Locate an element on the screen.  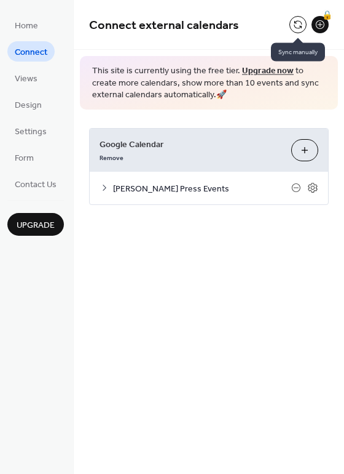
span: Connect is located at coordinates (31, 52).